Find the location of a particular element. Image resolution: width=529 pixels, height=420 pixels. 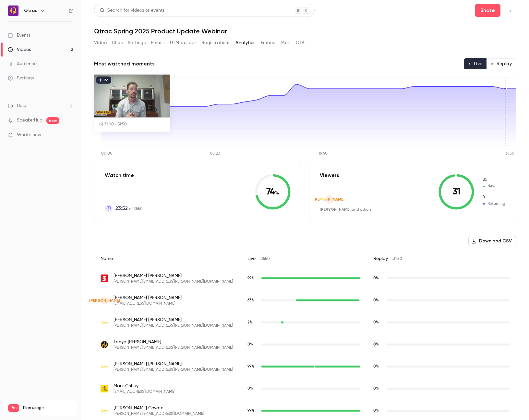

li: help-dropdown-opener is located at coordinates (41, 106).